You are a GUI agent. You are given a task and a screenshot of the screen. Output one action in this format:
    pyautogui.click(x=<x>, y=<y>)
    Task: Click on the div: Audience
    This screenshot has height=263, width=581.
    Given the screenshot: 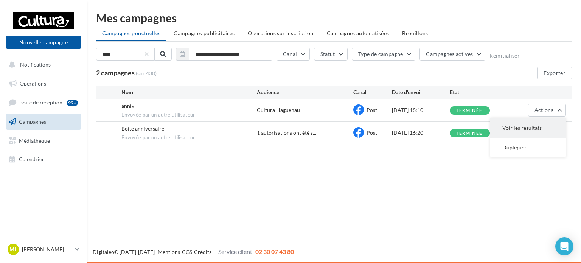 What is the action you would take?
    pyautogui.click(x=305, y=92)
    